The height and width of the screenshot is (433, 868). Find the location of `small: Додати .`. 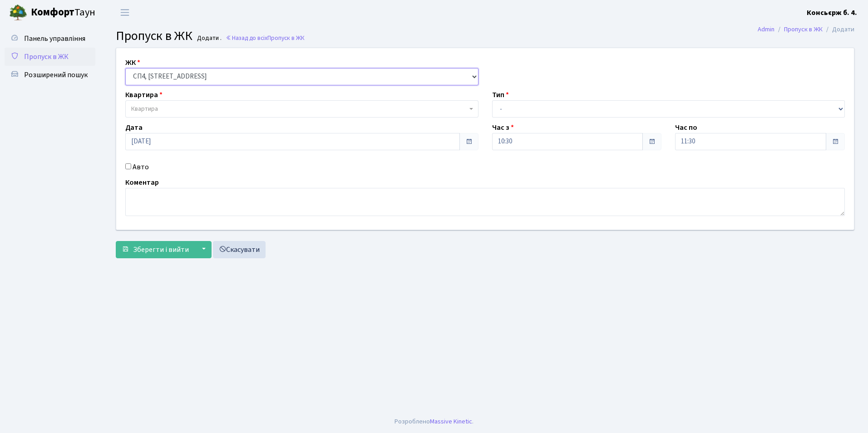

small: Додати . is located at coordinates (208, 38).